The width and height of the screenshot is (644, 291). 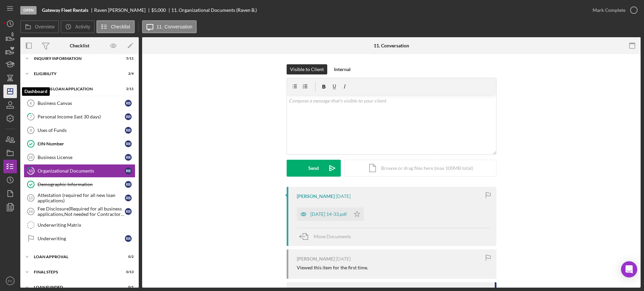 What do you see at coordinates (31, 103) in the screenshot?
I see `tspan: 6` at bounding box center [31, 103].